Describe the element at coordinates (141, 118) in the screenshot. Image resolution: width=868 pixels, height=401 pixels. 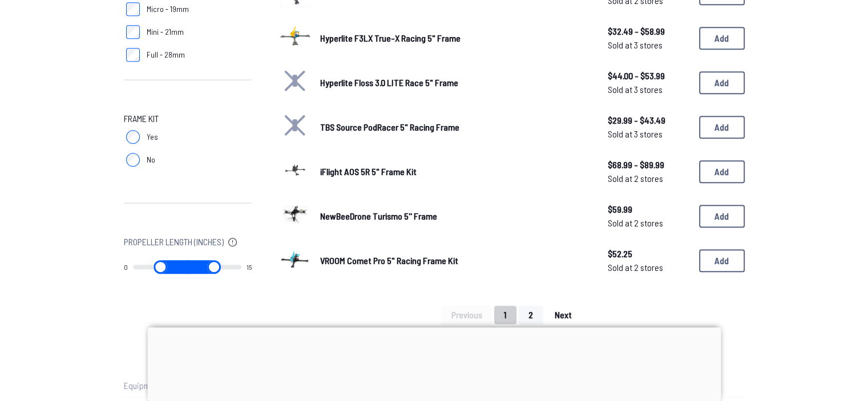
I see `span: Frame Kit` at that location.